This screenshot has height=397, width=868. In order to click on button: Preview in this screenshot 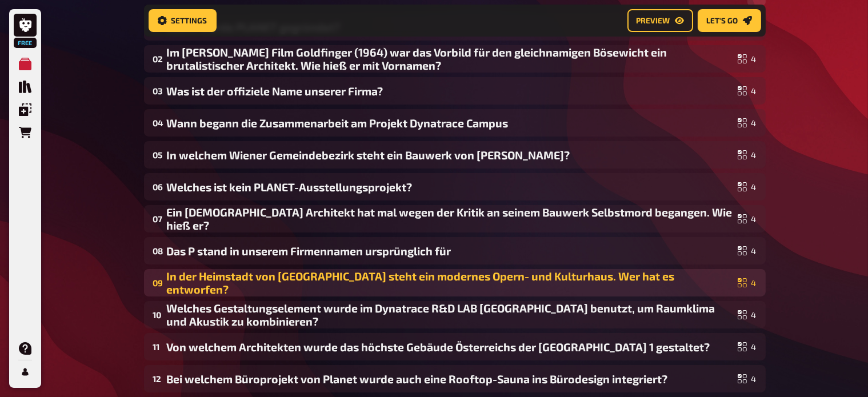, I will do `click(660, 21)`.